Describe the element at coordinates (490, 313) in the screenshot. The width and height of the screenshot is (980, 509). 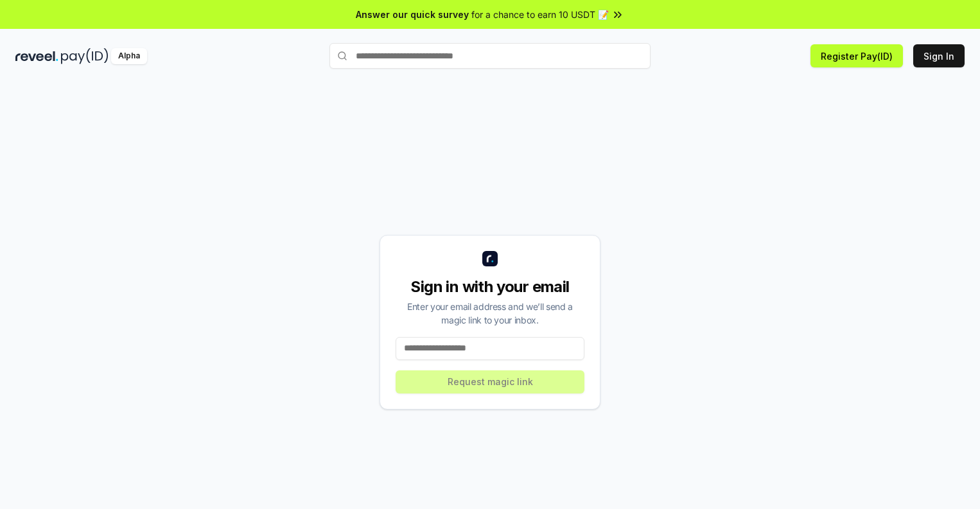
I see `div: Enter your email address and we’ll send a magic link to your inbox.` at that location.